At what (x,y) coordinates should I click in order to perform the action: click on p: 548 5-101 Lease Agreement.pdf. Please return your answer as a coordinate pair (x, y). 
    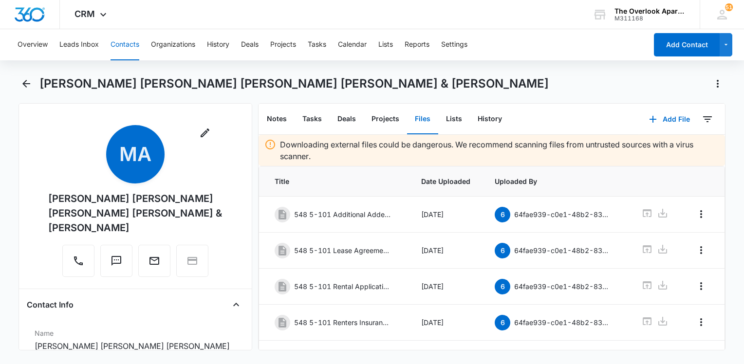
    Looking at the image, I should click on (343, 250).